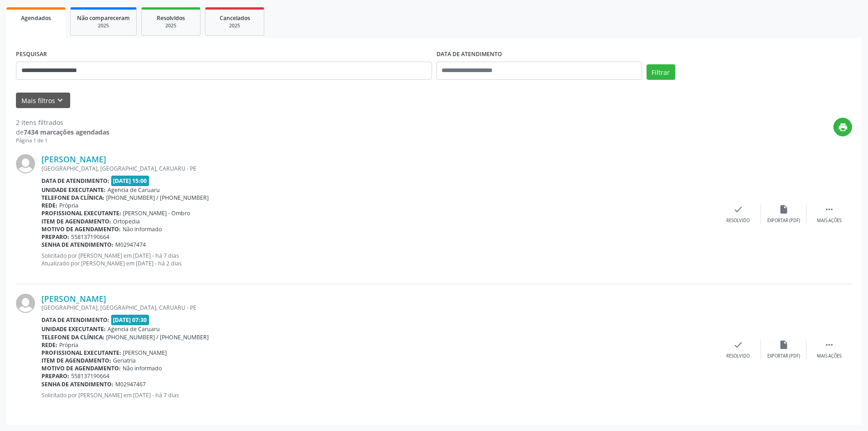  I want to click on span: Ortopedia, so click(126, 221).